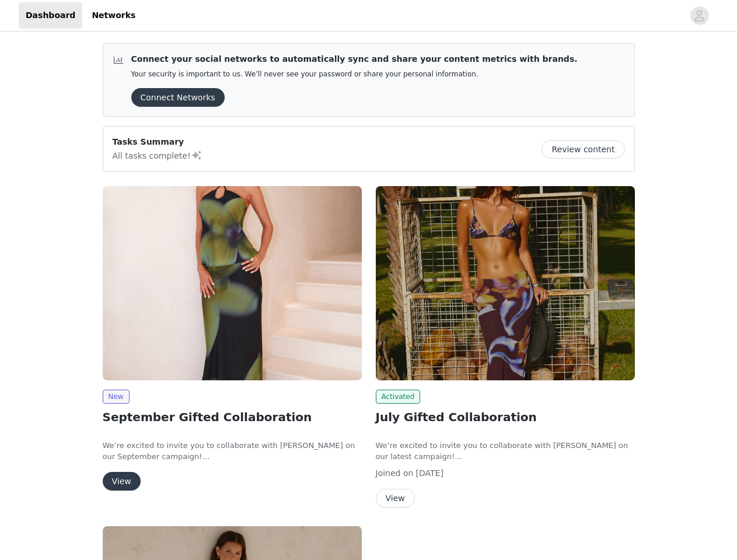  What do you see at coordinates (158, 155) in the screenshot?
I see `p: All tasks complete!` at bounding box center [158, 155].